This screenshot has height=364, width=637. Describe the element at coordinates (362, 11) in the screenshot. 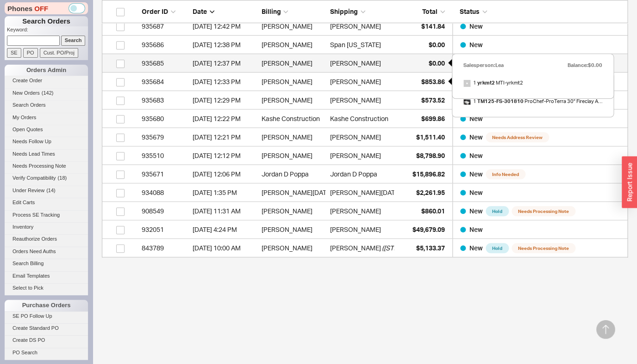

I see `div: Shipping` at that location.